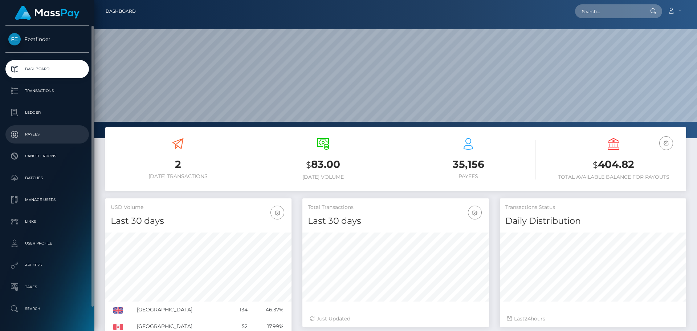 This screenshot has width=697, height=331. Describe the element at coordinates (47, 200) in the screenshot. I see `a: Manage Users` at that location.